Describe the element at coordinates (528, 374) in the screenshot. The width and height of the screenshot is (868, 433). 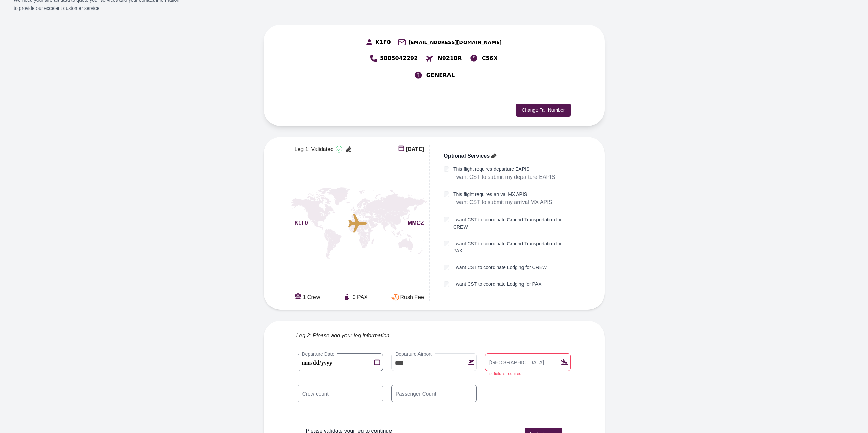
I see `div: This field is required` at that location.